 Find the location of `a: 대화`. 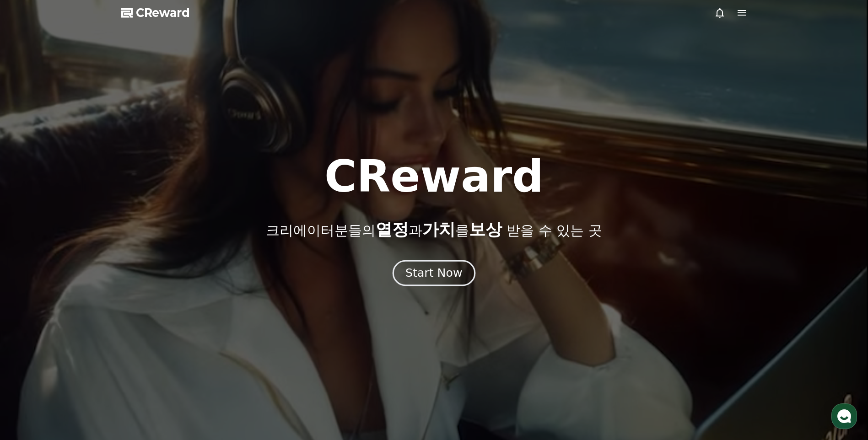

a: 대화 is located at coordinates (89, 301).